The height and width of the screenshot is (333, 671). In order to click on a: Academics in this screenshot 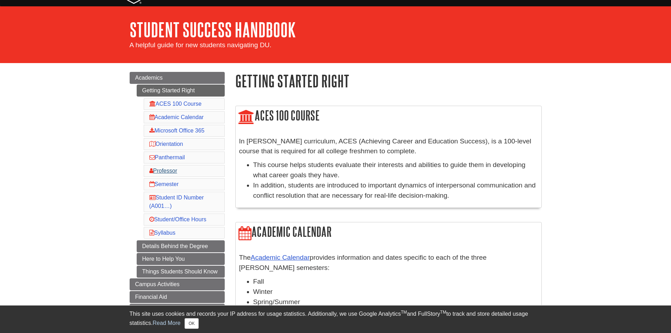, I will do `click(177, 78)`.